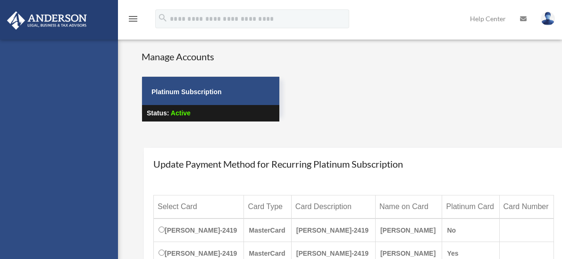 The height and width of the screenshot is (259, 562). Describe the element at coordinates (181, 113) in the screenshot. I see `span: Active` at that location.